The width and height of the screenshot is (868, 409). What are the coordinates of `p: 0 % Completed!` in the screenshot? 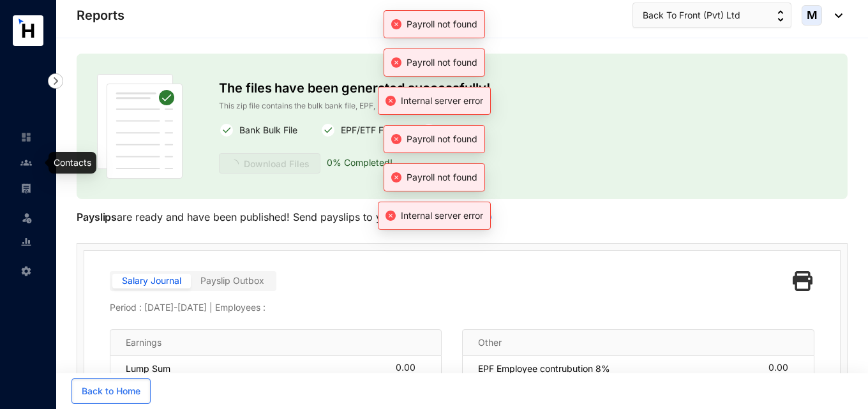 It's located at (356, 163).